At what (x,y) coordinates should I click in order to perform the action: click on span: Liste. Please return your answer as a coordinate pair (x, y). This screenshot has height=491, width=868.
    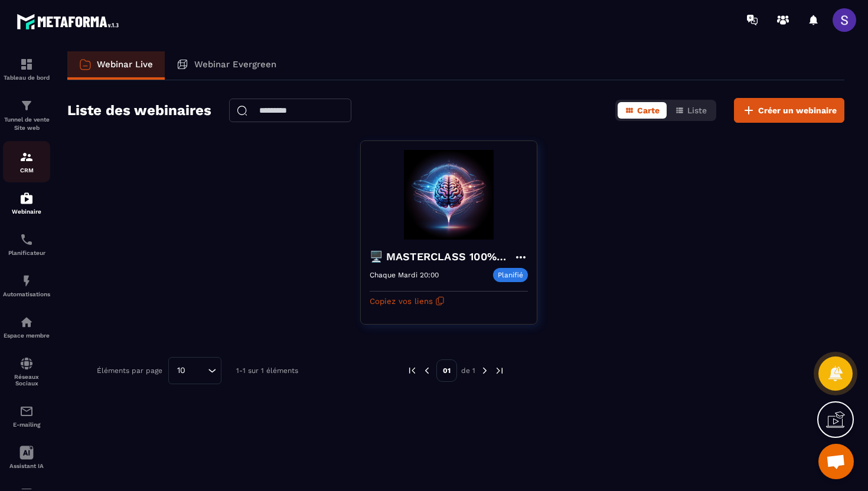
    Looking at the image, I should click on (696, 110).